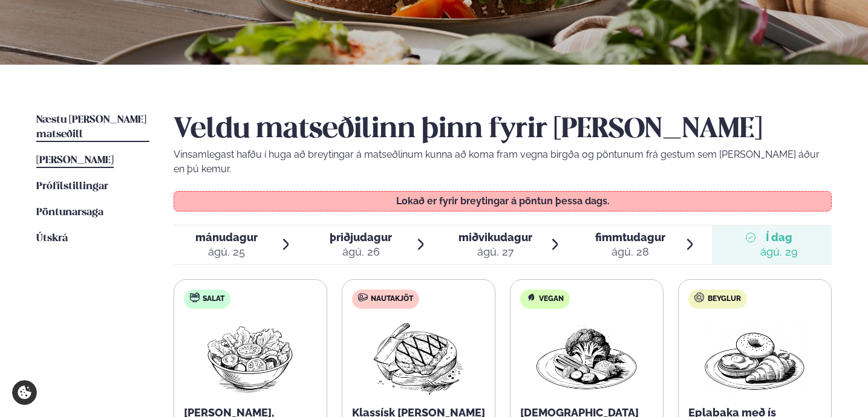  What do you see at coordinates (779, 252) in the screenshot?
I see `div: ágú. 29` at bounding box center [779, 252].